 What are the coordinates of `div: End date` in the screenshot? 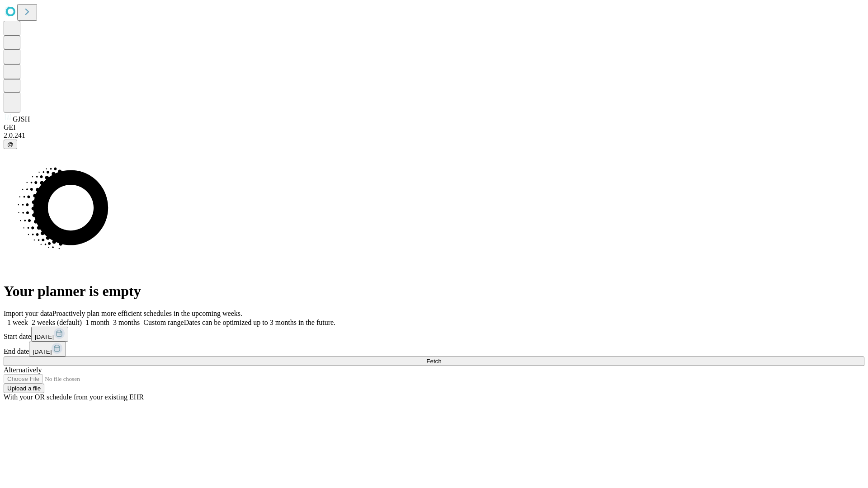 It's located at (434, 349).